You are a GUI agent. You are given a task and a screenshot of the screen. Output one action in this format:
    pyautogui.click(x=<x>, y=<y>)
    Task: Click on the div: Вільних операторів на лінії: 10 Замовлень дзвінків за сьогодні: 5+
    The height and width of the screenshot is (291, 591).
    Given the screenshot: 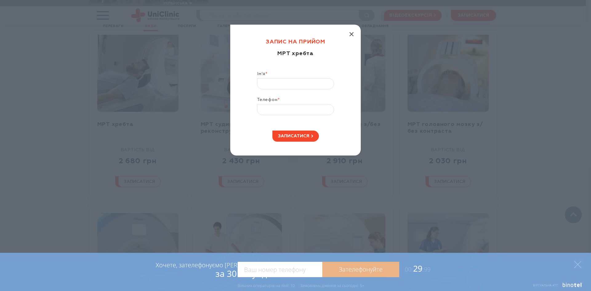 What is the action you would take?
    pyautogui.click(x=301, y=285)
    